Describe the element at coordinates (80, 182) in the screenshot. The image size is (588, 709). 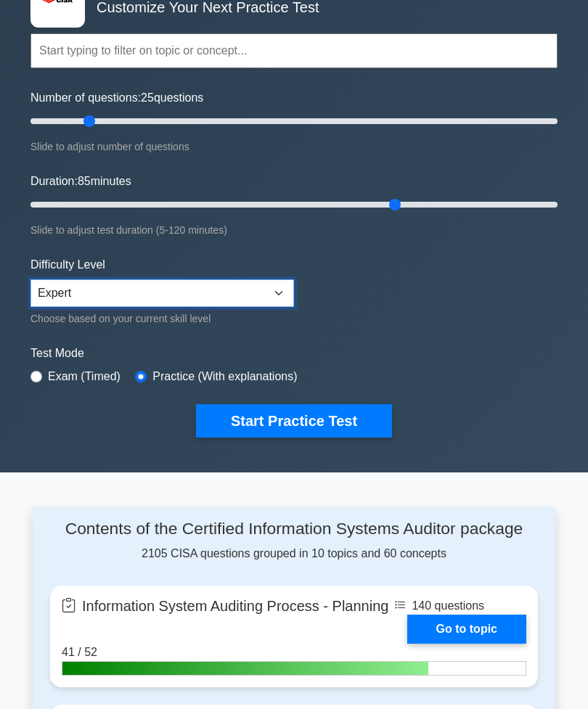
I see `label: Duration: minutes` at that location.